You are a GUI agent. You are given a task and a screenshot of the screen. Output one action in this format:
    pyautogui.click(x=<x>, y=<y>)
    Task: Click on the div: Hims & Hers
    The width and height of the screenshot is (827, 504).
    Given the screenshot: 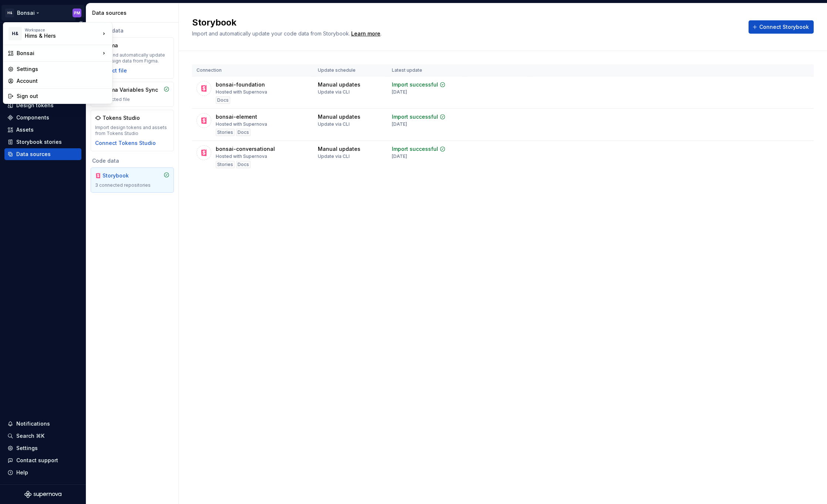 What is the action you would take?
    pyautogui.click(x=57, y=36)
    